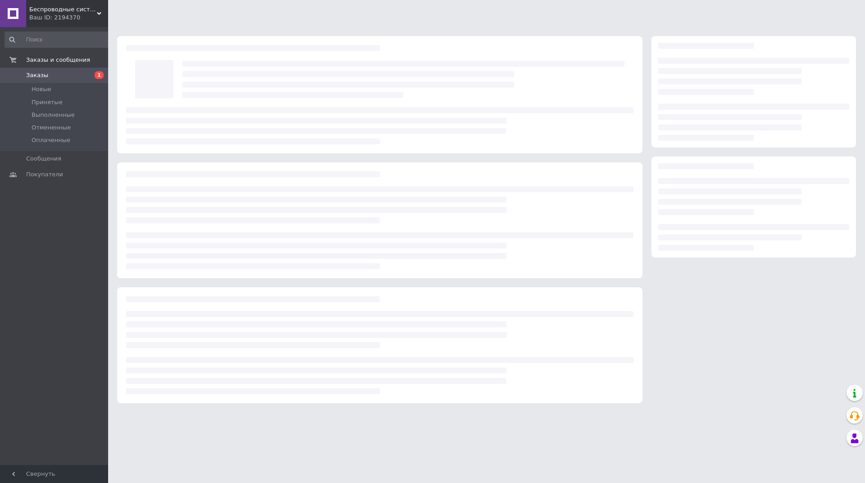 The height and width of the screenshot is (483, 865). What do you see at coordinates (47, 102) in the screenshot?
I see `span: Принятые` at bounding box center [47, 102].